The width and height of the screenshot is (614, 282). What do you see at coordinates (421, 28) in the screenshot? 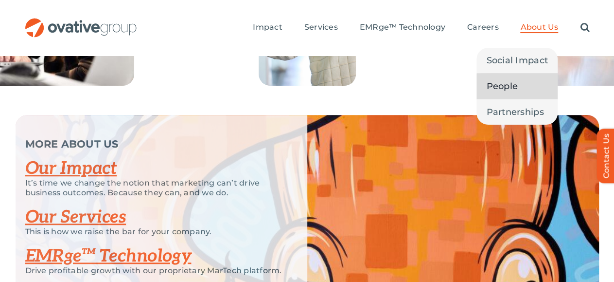
I see `nav: Menu` at bounding box center [421, 28].